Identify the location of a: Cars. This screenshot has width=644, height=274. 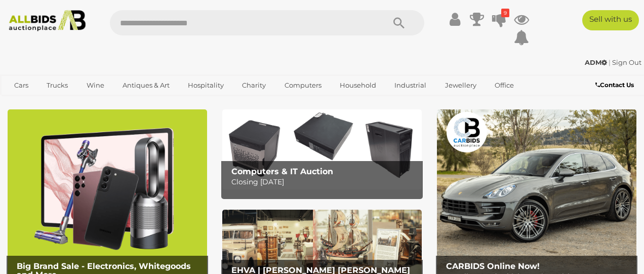
(21, 85).